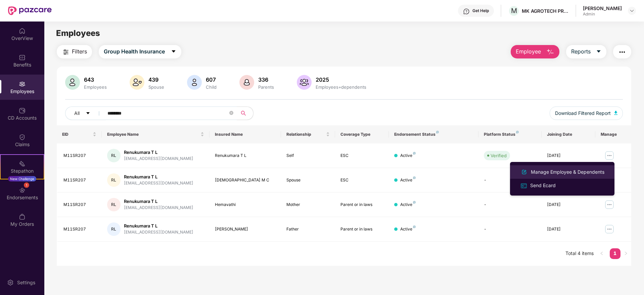 This screenshot has height=295, width=644. What do you see at coordinates (22, 216) in the screenshot?
I see `img: svg+xml;base64,PHN2ZyBpZD0iTXlfT3JkZXJzIiBkYXRhLW5hbWU9Ik15IE9yZGVycyIgeG1sbnM9Imh0dHA6Ly93d3cudz...` at bounding box center [22, 216].